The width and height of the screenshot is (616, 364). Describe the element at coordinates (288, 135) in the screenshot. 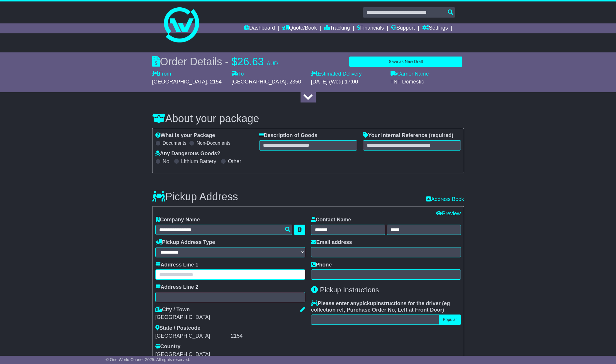

I see `label: Description of Goods` at that location.